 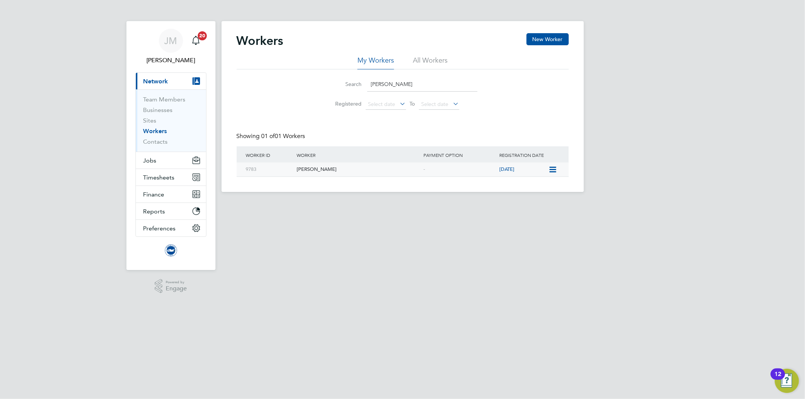 I want to click on label: Registered, so click(x=345, y=104).